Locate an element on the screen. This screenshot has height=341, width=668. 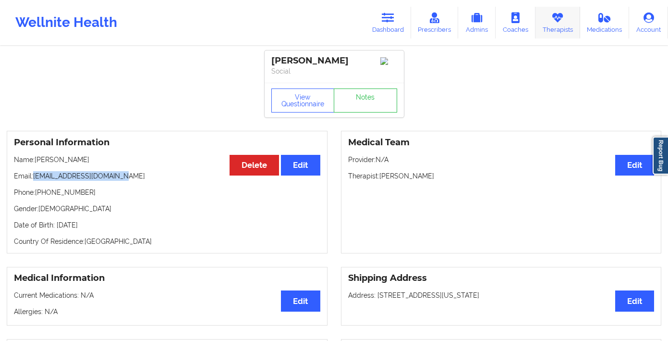
p: Allergies: N/A is located at coordinates (167, 311).